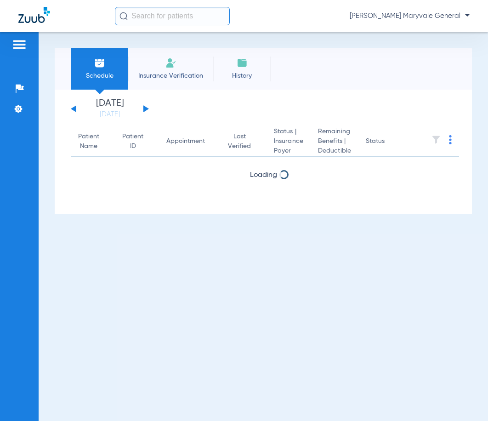 The image size is (488, 421). Describe the element at coordinates (263, 175) in the screenshot. I see `span: Loading` at that location.